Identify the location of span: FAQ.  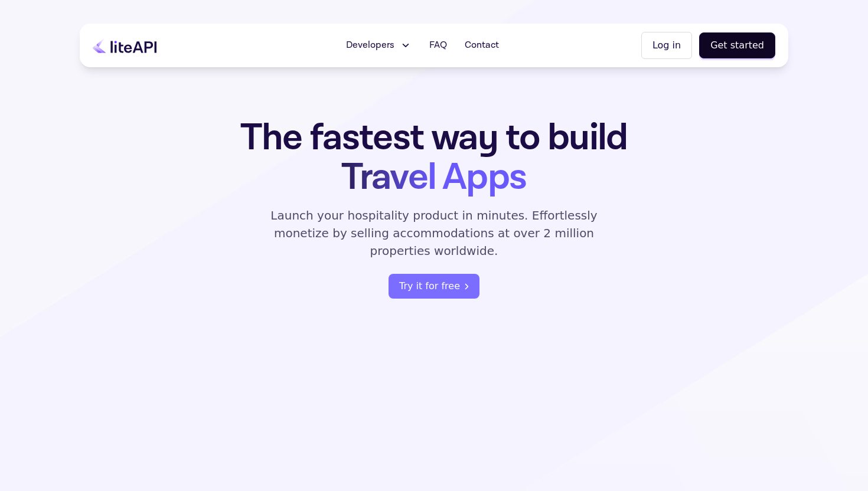
(438, 46).